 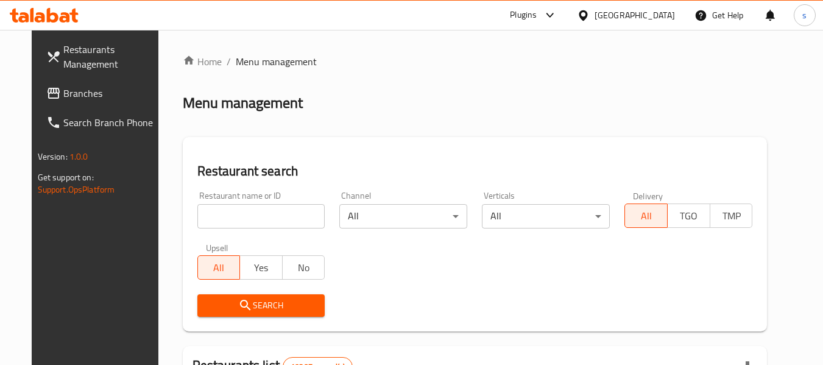 What do you see at coordinates (111, 57) in the screenshot?
I see `span: Restaurants Management` at bounding box center [111, 57].